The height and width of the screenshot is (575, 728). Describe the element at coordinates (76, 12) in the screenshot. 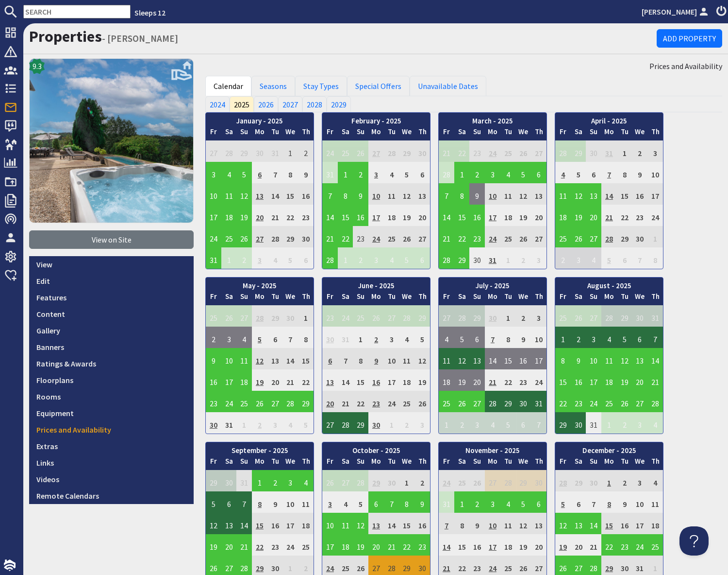

I see `input: SEARCH` at that location.